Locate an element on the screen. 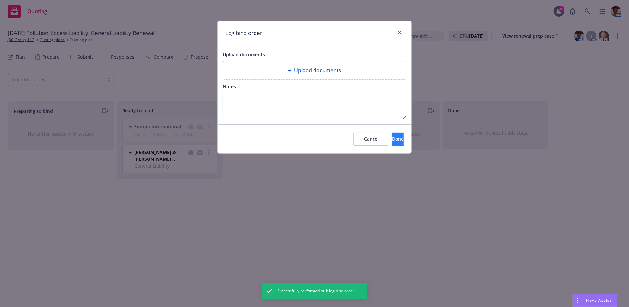 The image size is (629, 307). button: Done is located at coordinates (398, 139).